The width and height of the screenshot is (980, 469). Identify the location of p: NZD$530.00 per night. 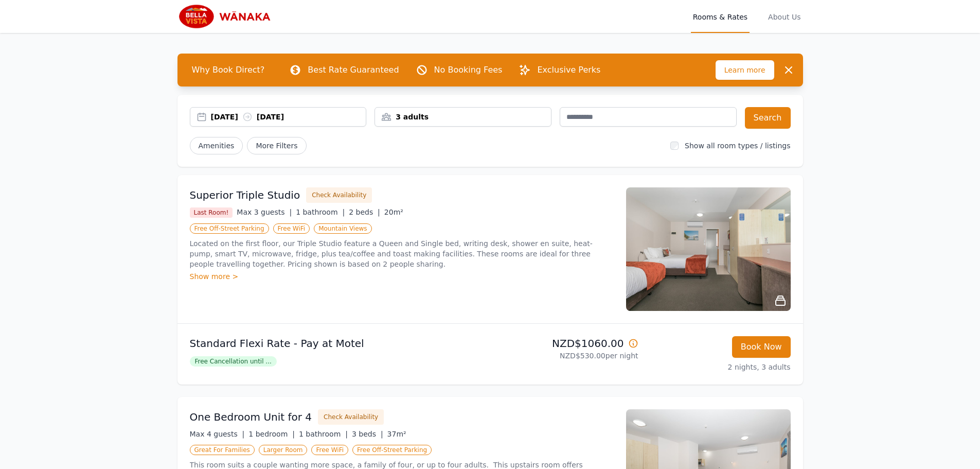
(567, 356).